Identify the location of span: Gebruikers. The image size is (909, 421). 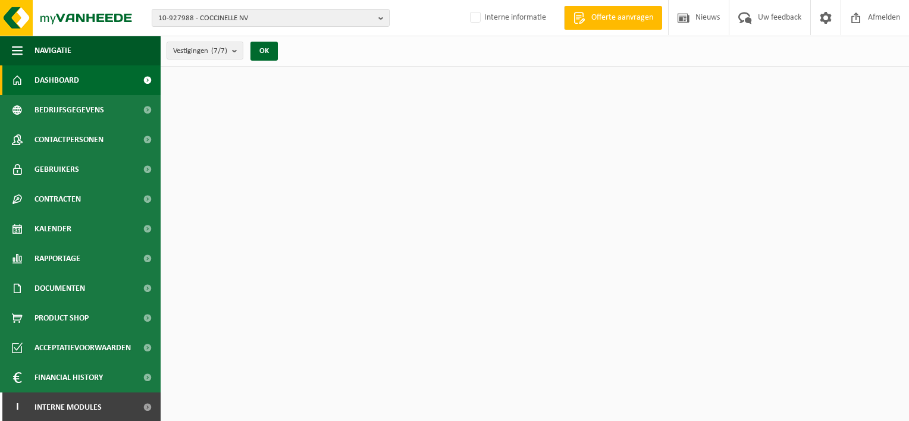
(57, 170).